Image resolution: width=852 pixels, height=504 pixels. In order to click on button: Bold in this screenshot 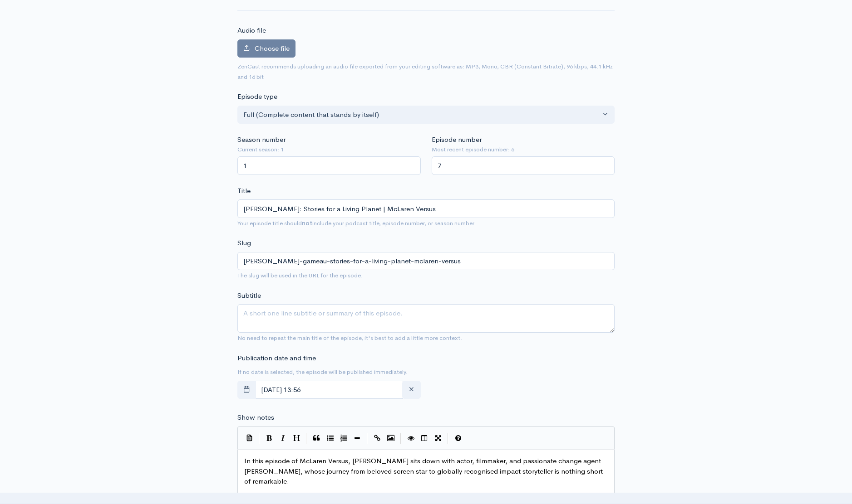, I will do `click(269, 439)`.